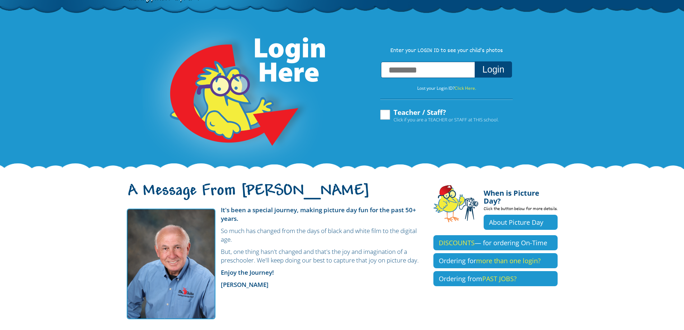 This screenshot has width=684, height=330. I want to click on strong: Enjoy the Journey!, so click(247, 272).